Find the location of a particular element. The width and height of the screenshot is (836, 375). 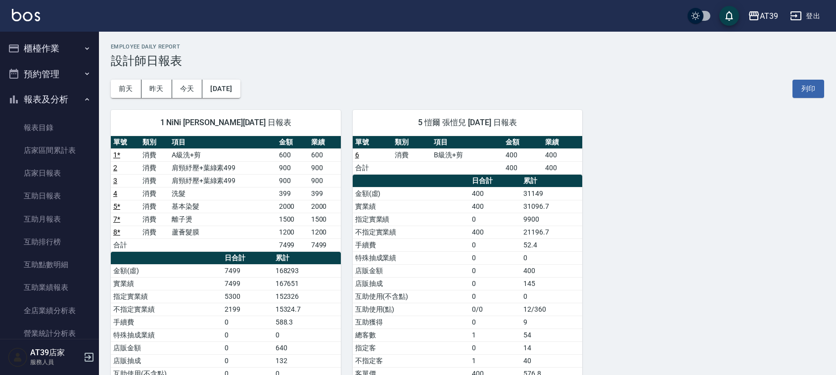

td: 31149 is located at coordinates (552, 193).